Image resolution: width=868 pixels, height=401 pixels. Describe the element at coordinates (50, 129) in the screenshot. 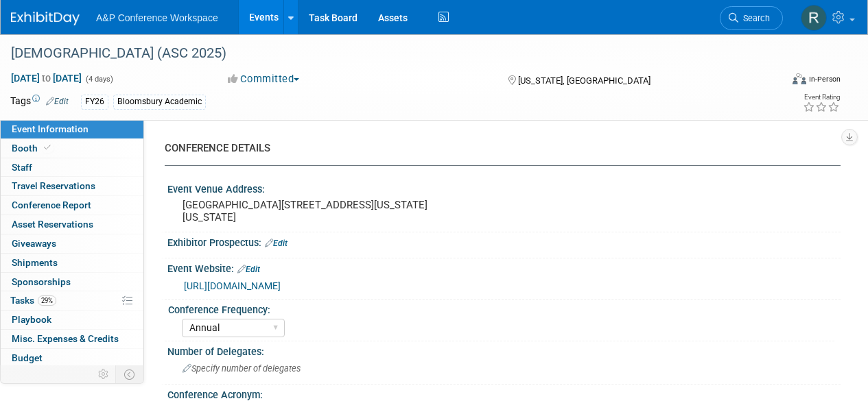

I see `span: Event Information` at that location.